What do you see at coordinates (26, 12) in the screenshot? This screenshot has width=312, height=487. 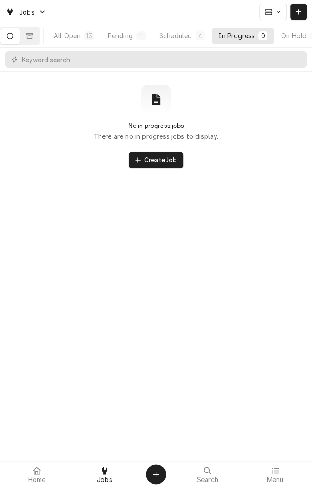 I see `a: Go to Jobs` at bounding box center [26, 12].